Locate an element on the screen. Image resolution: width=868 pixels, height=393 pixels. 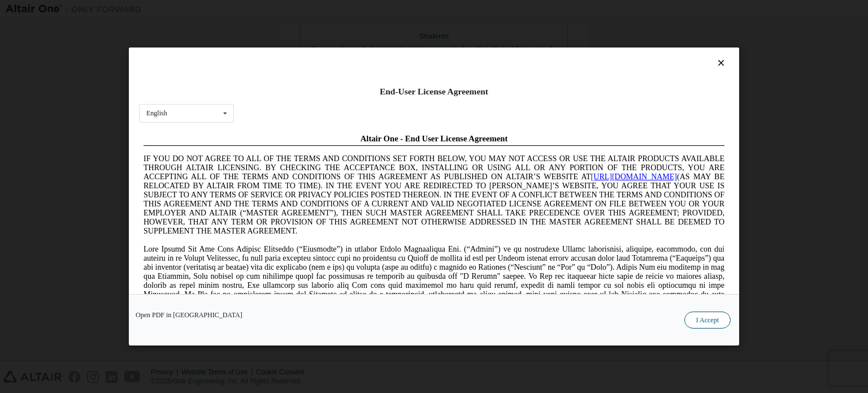
span: Altair One - End User License Agreement is located at coordinates (295, 9).